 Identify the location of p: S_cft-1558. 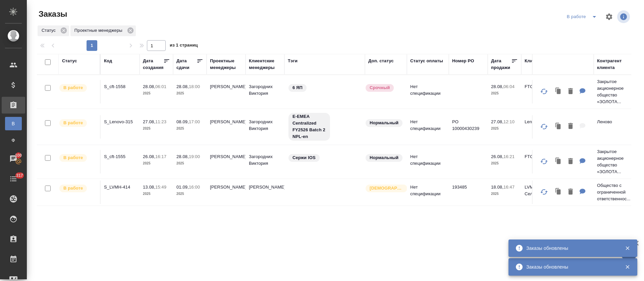
(120, 87).